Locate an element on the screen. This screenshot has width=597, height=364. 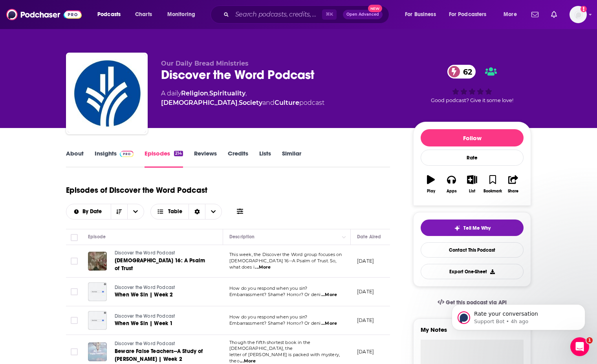
button: Show profile menu is located at coordinates (579, 15).